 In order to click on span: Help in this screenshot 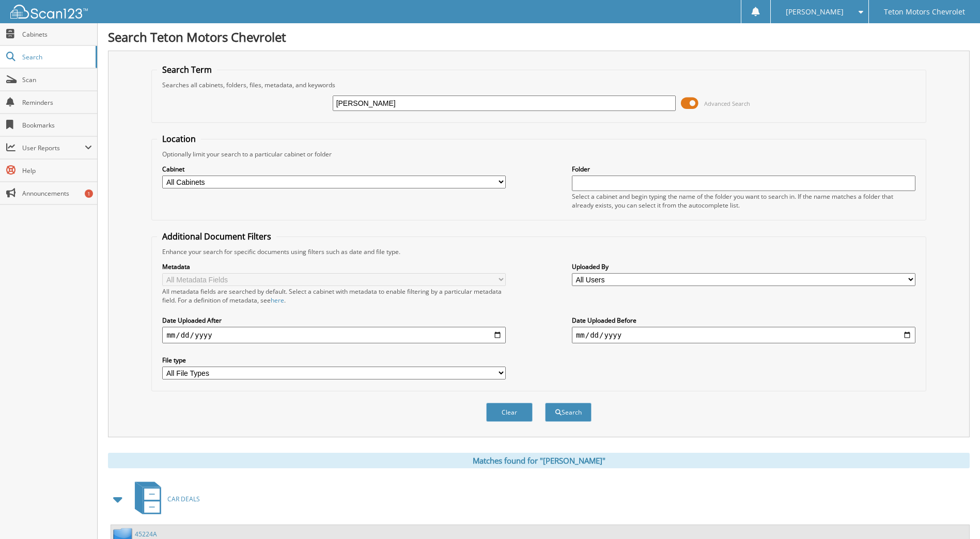, I will do `click(57, 170)`.